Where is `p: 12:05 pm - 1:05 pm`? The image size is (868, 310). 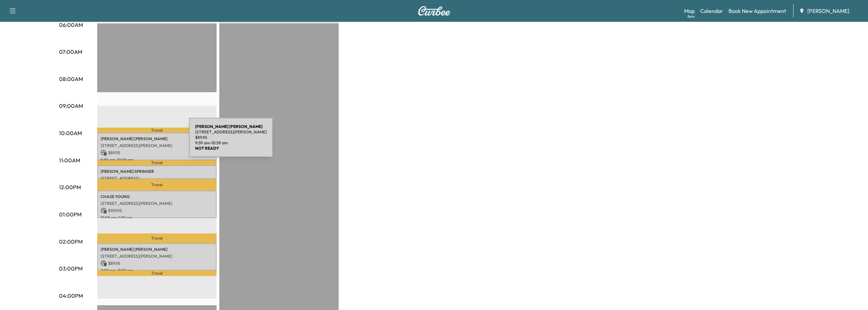 p: 12:05 pm - 1:05 pm is located at coordinates (157, 218).